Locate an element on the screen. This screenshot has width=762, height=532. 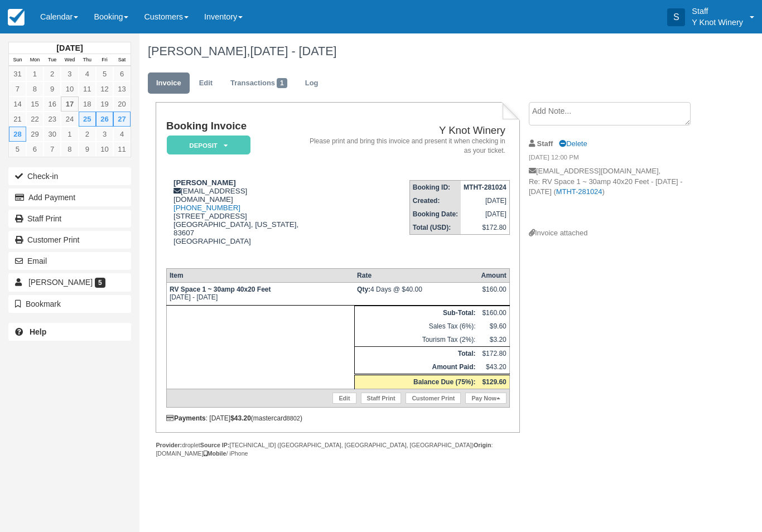
td: $160.00 is located at coordinates (493, 313).